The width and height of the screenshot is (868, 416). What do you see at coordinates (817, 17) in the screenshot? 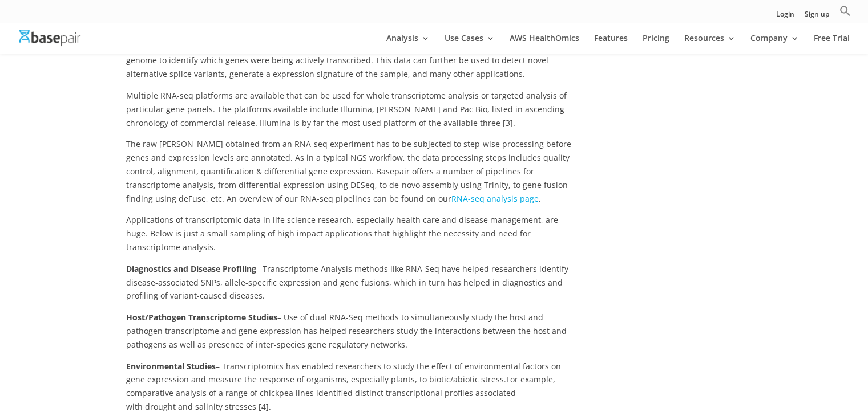
I see `a: Sign up` at bounding box center [817, 17].